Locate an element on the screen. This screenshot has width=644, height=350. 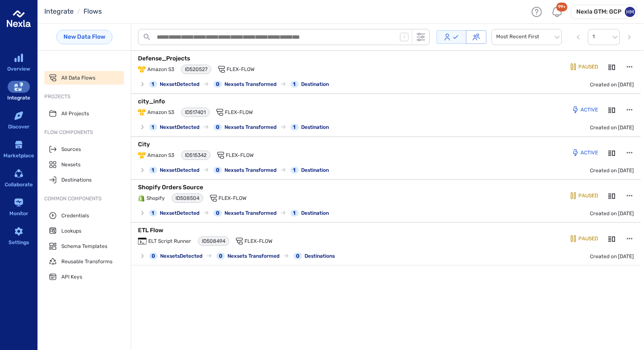
div: Settings is located at coordinates (19, 242).